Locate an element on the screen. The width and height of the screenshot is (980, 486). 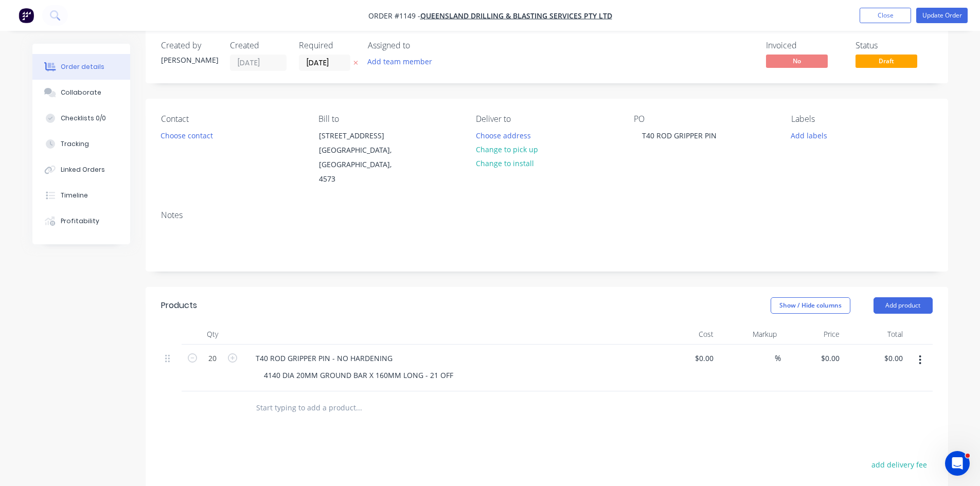
div: Created is located at coordinates (258, 46).